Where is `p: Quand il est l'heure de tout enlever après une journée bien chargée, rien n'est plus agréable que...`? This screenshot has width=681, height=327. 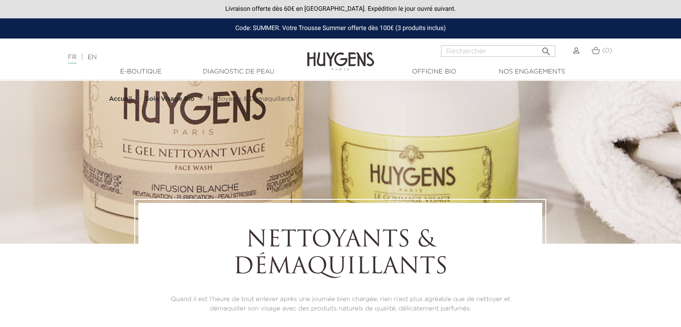
p: Quand il est l'heure de tout enlever après une journée bien chargée, rien n'est plus agréable que... is located at coordinates (340, 304).